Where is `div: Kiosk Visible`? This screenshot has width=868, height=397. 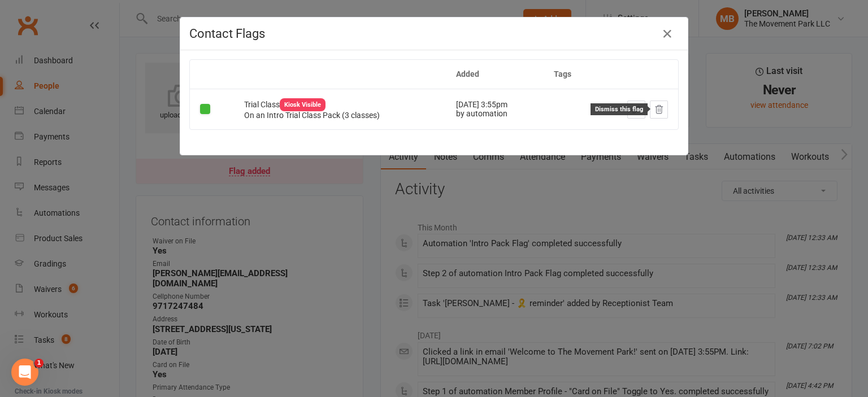 div: Kiosk Visible is located at coordinates (302, 105).